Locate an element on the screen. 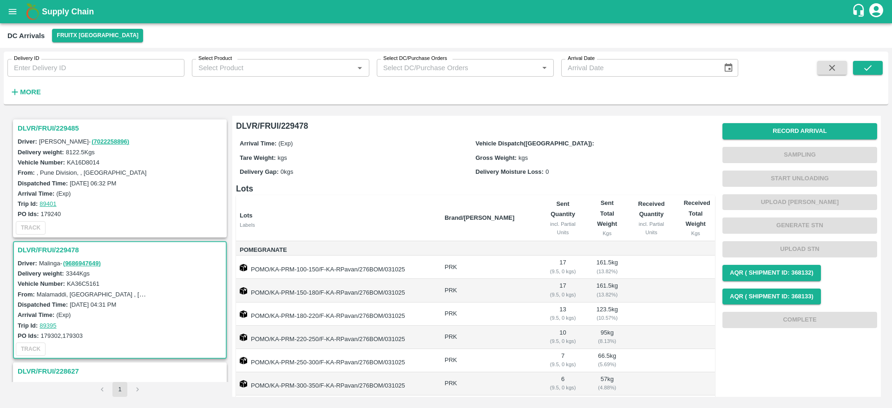 The image size is (892, 408). button: Select DC is located at coordinates (98, 35).